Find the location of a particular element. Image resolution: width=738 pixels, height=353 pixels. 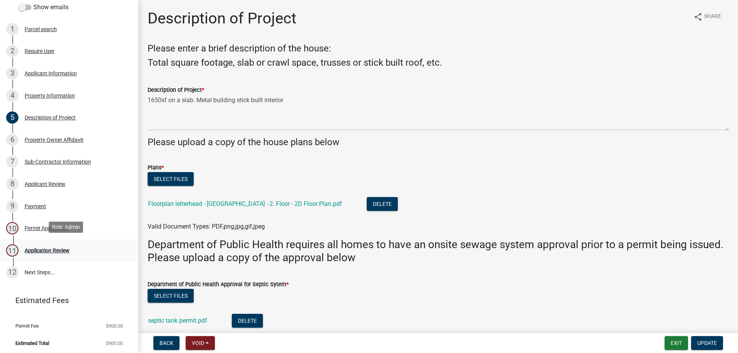

label: Plans is located at coordinates (156, 168).